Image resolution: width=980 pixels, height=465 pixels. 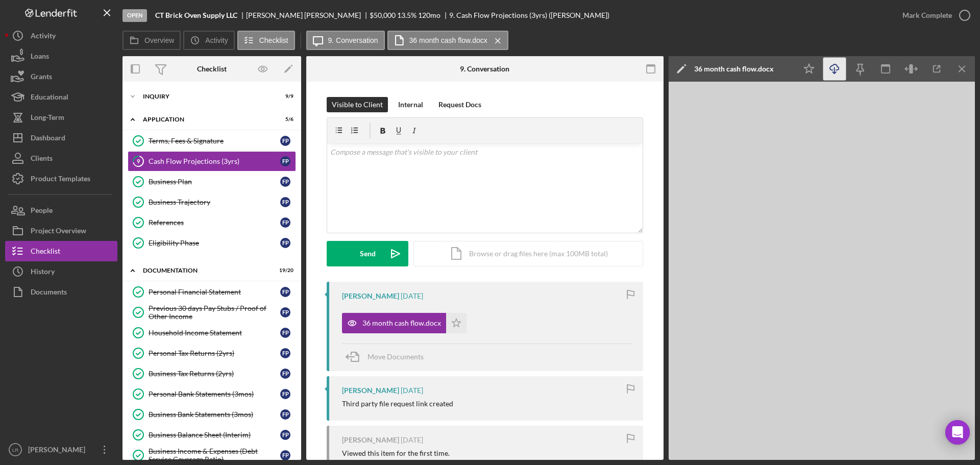 What do you see at coordinates (215, 292) in the screenshot?
I see `div: Personal Financial Statement` at bounding box center [215, 292].